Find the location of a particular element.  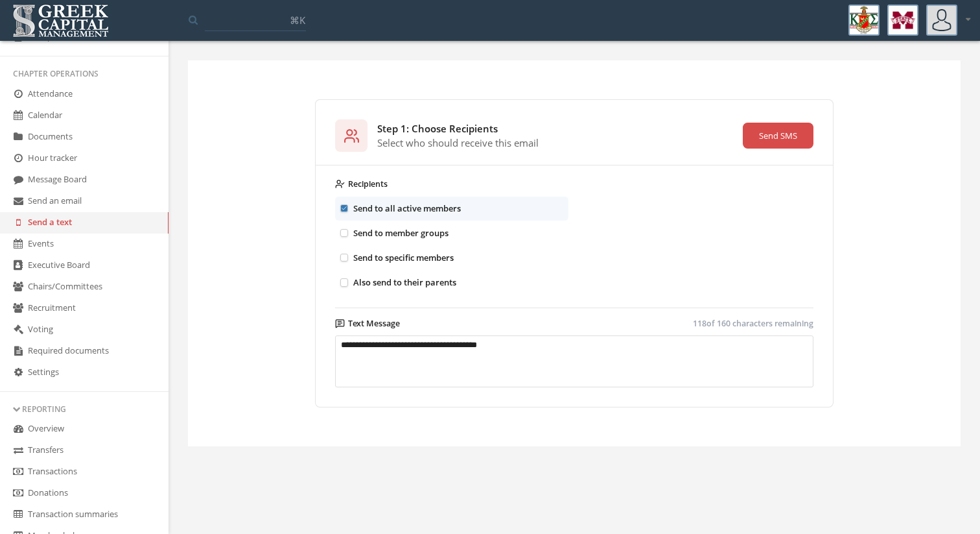

div: Select who should receive this email is located at coordinates (457, 143).